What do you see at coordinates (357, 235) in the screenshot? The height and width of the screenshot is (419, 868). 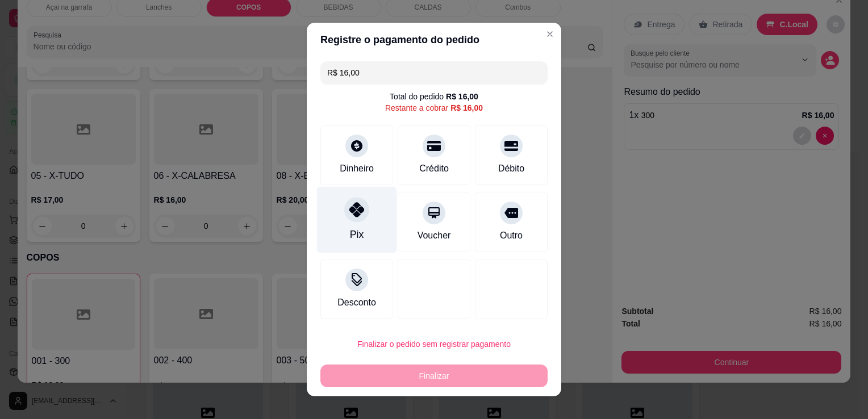 I see `div: Pix` at bounding box center [357, 235].